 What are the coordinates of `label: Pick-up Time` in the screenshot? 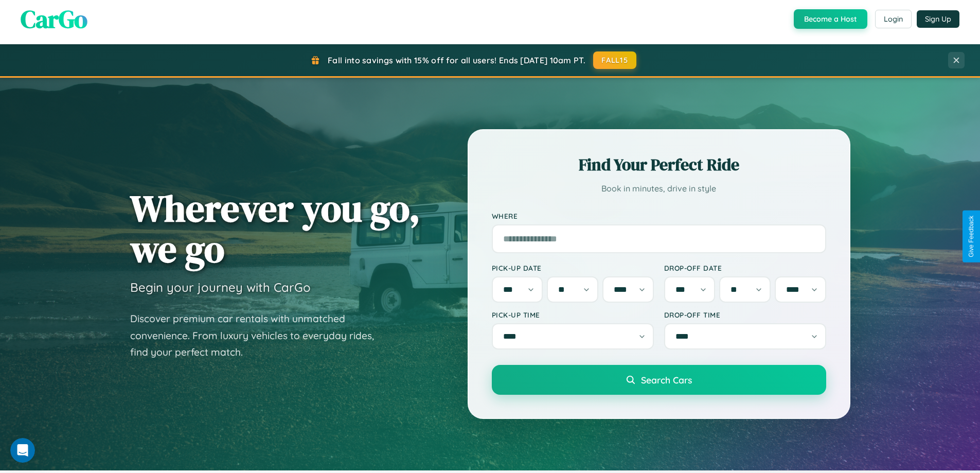 It's located at (572, 314).